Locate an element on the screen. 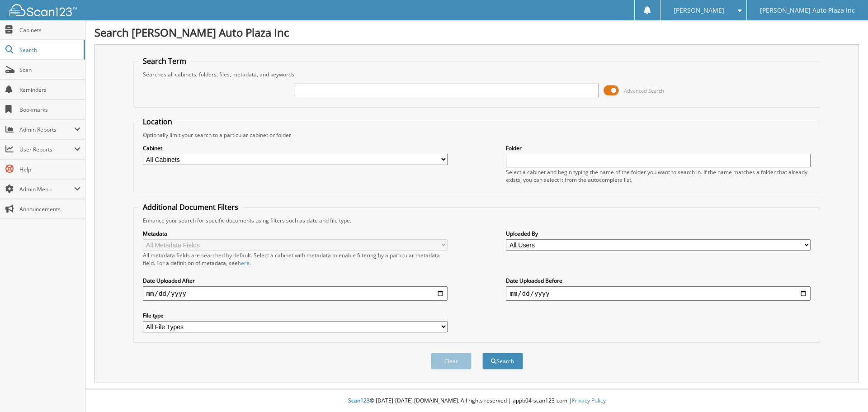 This screenshot has height=412, width=868. span: User Reports is located at coordinates (47, 149).